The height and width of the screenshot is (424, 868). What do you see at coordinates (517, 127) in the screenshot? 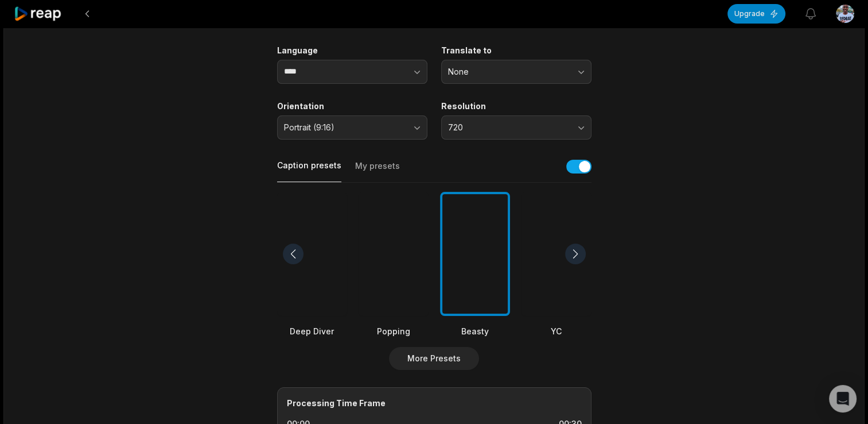
I see `button: 720` at bounding box center [517, 127].